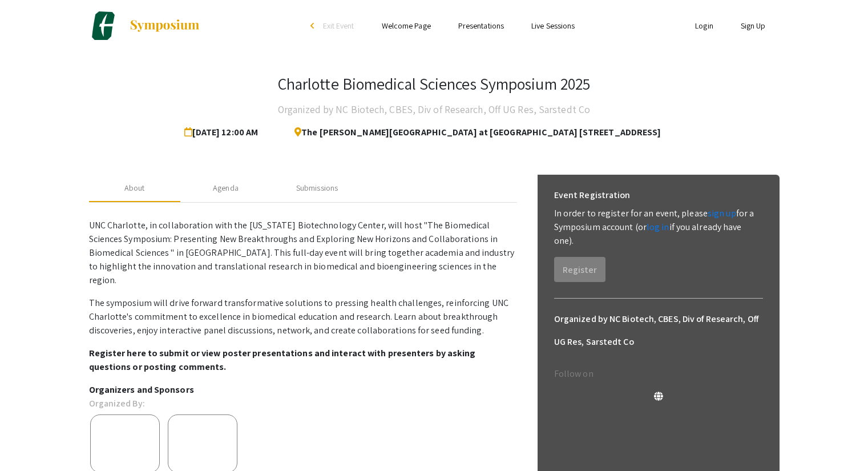 The height and width of the screenshot is (471, 868). What do you see at coordinates (592, 195) in the screenshot?
I see `h6: Event Registration` at bounding box center [592, 195].